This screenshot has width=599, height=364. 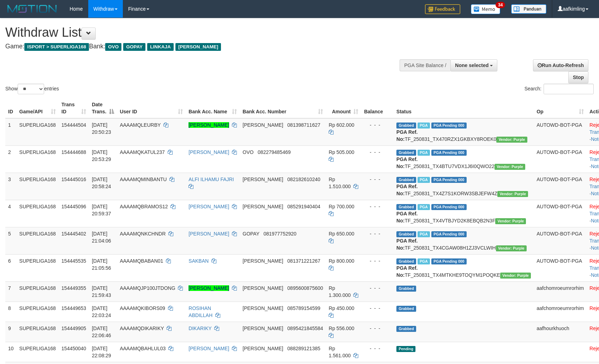 What do you see at coordinates (74, 152) in the screenshot?
I see `span: 154444688` at bounding box center [74, 152].